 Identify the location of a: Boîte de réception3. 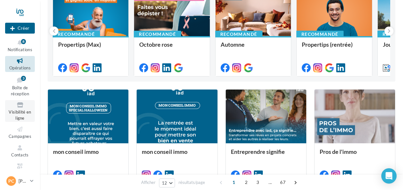
(20, 86).